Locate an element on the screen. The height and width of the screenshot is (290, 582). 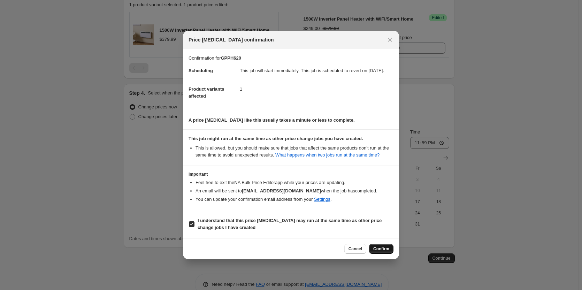
li: This is allowed, but you should make sure that jobs that affect the same products don ' t run at ... is located at coordinates (294, 152).